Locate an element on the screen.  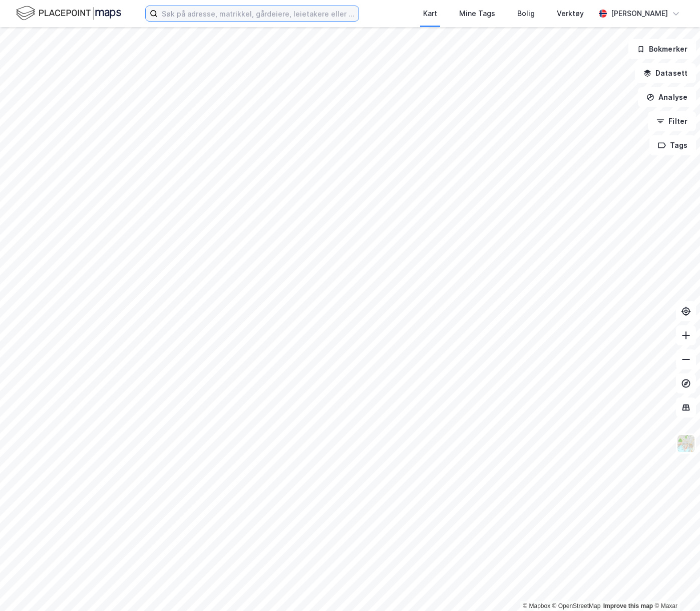
div: Mine Tags is located at coordinates (477, 14).